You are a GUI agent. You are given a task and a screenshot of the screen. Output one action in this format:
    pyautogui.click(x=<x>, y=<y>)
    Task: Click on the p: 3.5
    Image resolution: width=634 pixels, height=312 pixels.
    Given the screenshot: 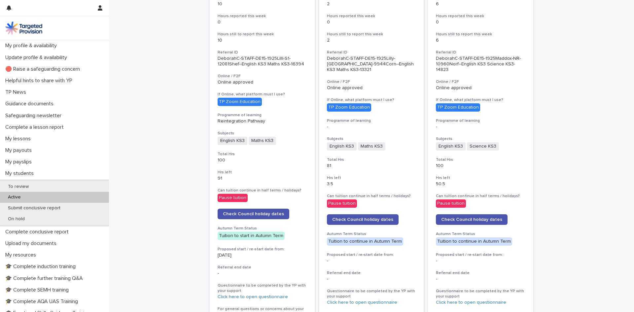 What is the action you would take?
    pyautogui.click(x=371, y=184)
    